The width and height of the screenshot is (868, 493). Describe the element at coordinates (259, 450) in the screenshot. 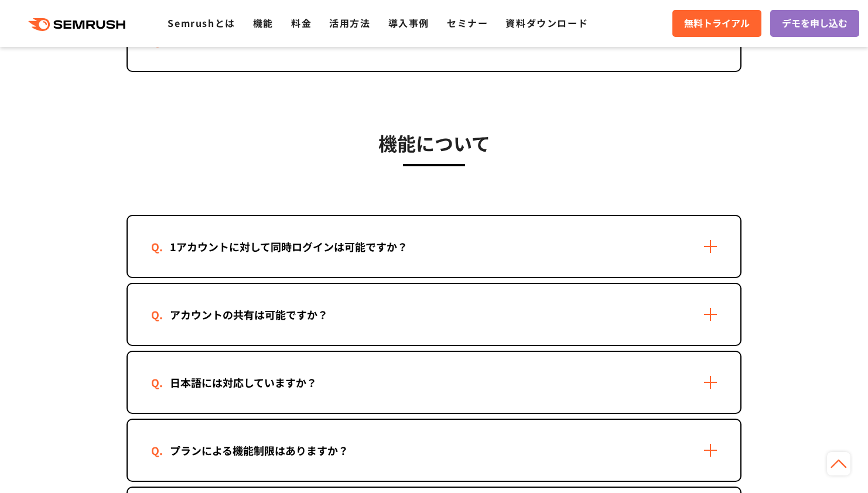

I see `div: プランによる機能制限はありますか？` at that location.